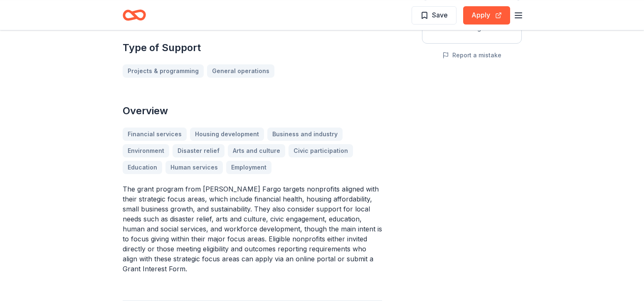 This screenshot has width=644, height=307. What do you see at coordinates (440, 15) in the screenshot?
I see `span: Save` at bounding box center [440, 15].